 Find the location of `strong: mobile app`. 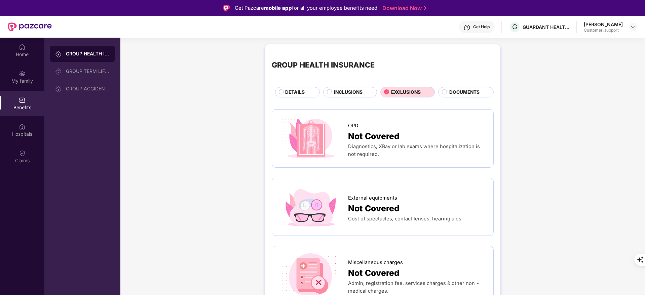

strong: mobile app is located at coordinates (278, 8).